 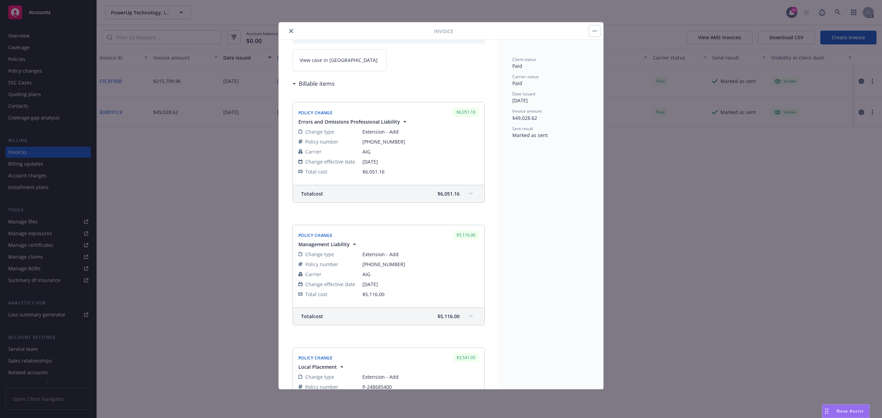 What do you see at coordinates (389, 317) in the screenshot?
I see `div: Totalcost$5,116.00` at bounding box center [389, 317].